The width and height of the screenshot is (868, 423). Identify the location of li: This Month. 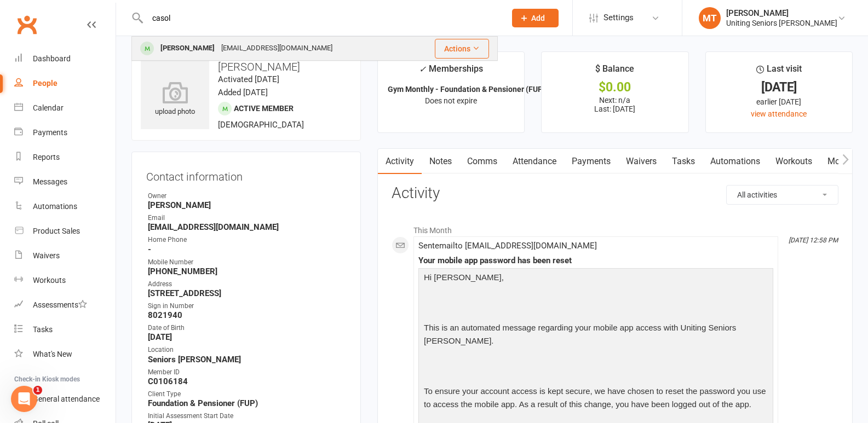
(615, 227).